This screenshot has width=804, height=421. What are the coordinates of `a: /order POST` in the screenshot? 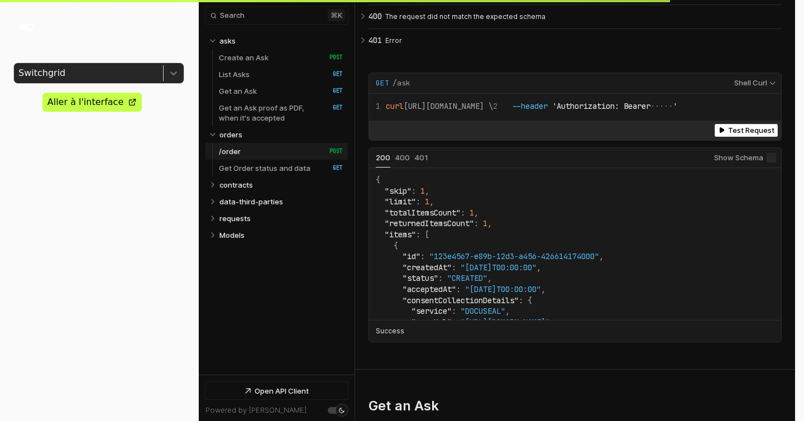 It's located at (281, 151).